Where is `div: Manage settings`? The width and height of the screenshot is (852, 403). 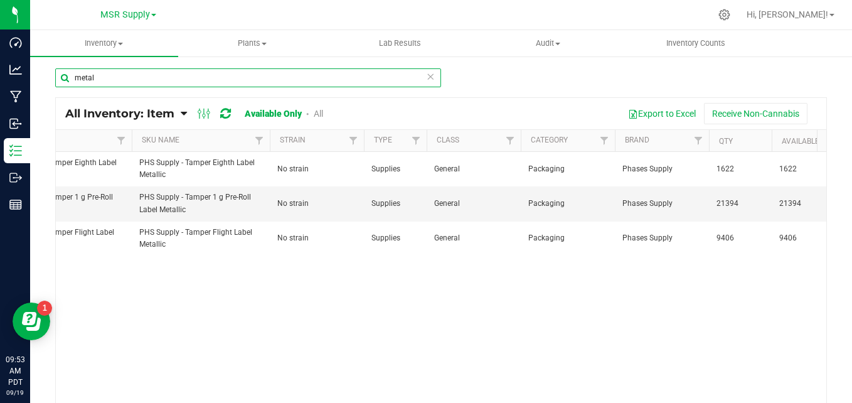 div: Manage settings is located at coordinates (724, 14).